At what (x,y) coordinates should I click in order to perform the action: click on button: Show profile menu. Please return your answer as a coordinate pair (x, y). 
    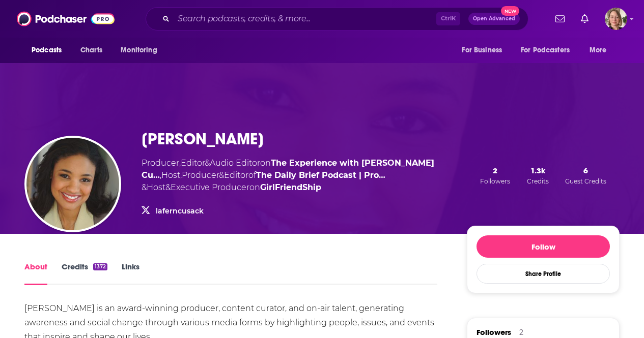
    Looking at the image, I should click on (616, 19).